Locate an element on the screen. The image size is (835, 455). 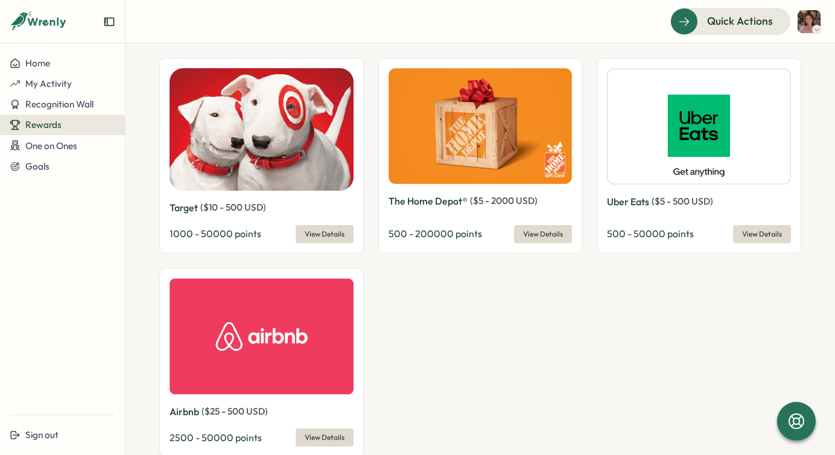
span: Sign out is located at coordinates (42, 434).